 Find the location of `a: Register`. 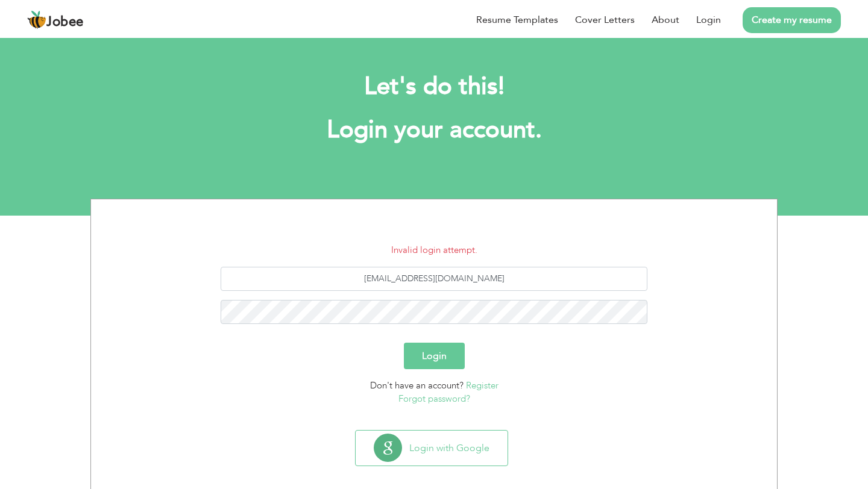

a: Register is located at coordinates (482, 386).